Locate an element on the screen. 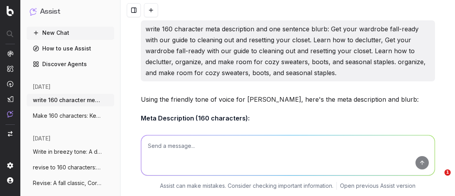 This screenshot has height=196, width=455. button: Revise: A fall classic, Corduroy pants a is located at coordinates (70, 183).